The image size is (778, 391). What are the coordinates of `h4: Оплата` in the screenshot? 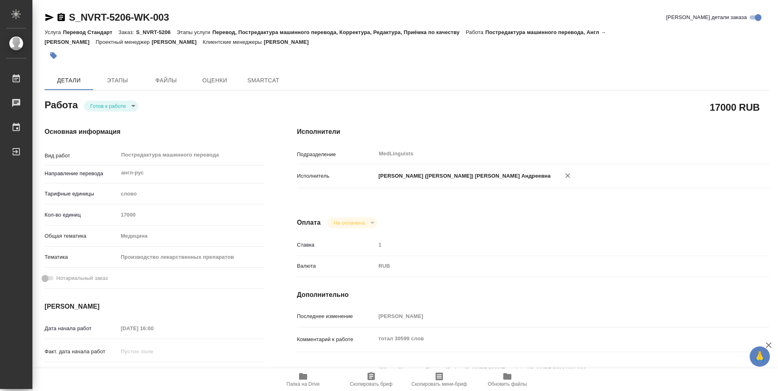 It's located at (309, 223).